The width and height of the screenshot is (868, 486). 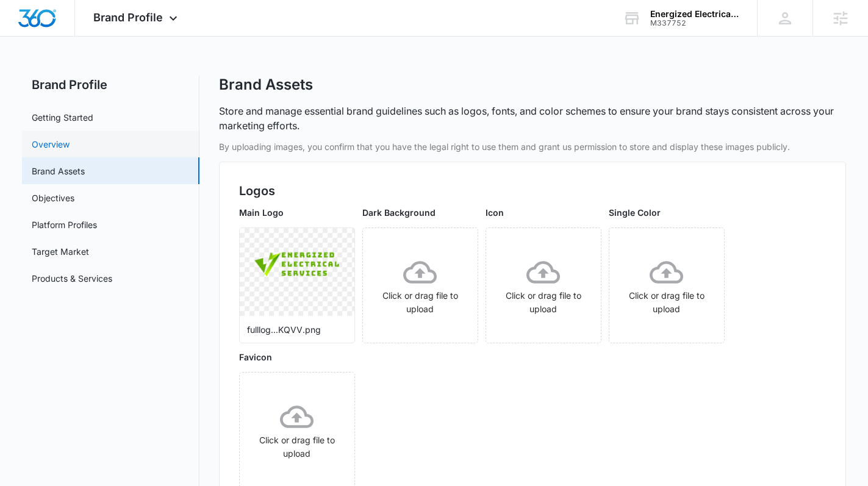 What do you see at coordinates (695, 23) in the screenshot?
I see `div: account id` at bounding box center [695, 23].